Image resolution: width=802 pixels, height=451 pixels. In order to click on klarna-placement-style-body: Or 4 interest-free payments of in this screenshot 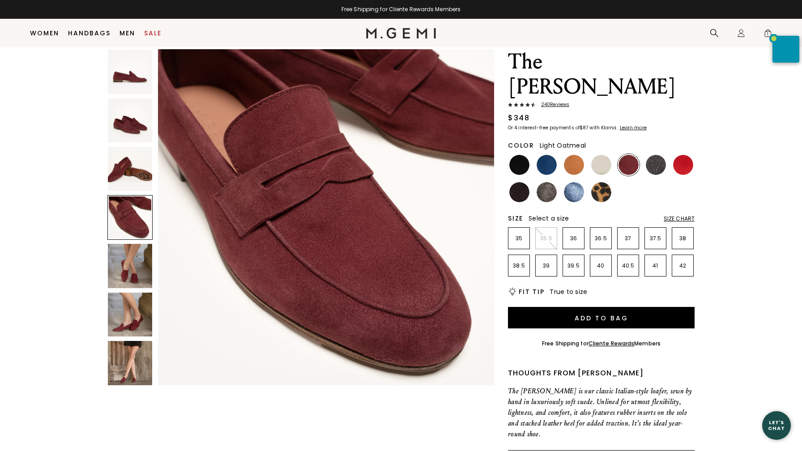, I will do `click(544, 128)`.